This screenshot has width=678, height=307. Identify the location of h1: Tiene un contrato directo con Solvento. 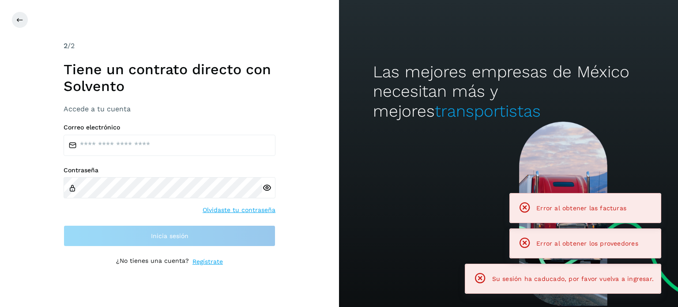
(169, 78).